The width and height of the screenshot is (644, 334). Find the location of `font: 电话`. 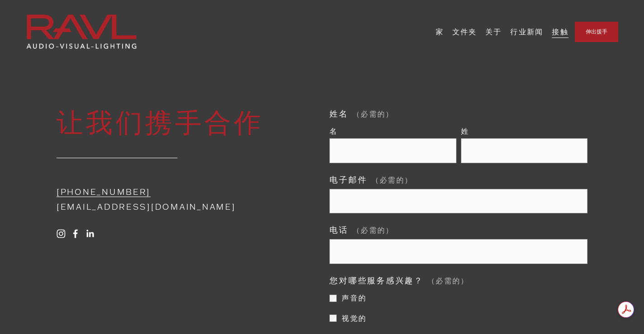

font: 电话 is located at coordinates (339, 230).